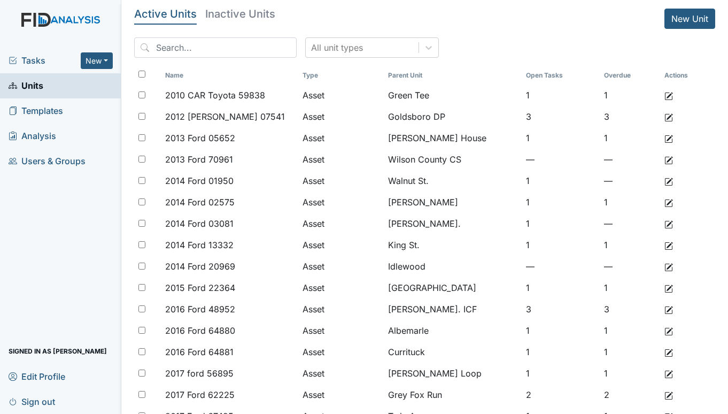 The height and width of the screenshot is (414, 728). What do you see at coordinates (453, 181) in the screenshot?
I see `td: Walnut St.` at bounding box center [453, 181].